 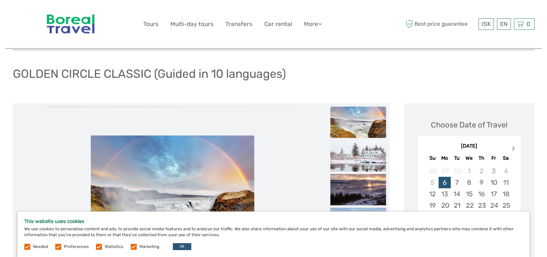 I want to click on div: Choose Thursday, October 9th, 2025, so click(x=481, y=183).